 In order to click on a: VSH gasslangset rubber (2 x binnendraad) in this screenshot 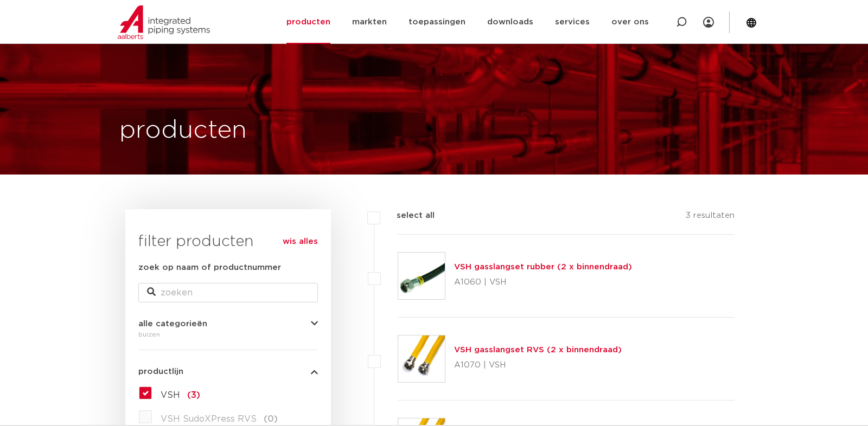, I will do `click(543, 266)`.